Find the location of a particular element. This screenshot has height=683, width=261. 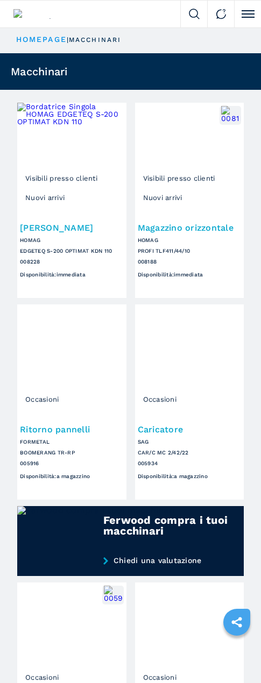

img: Search is located at coordinates (194, 14).